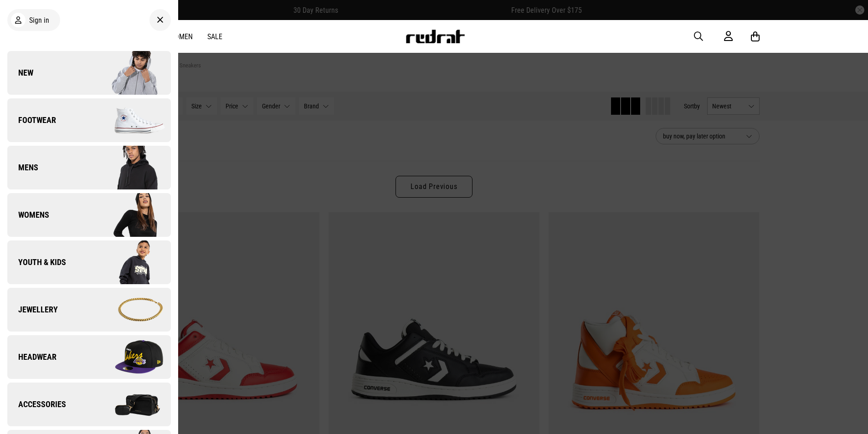 The image size is (868, 434). I want to click on a: Headwear Company, so click(89, 357).